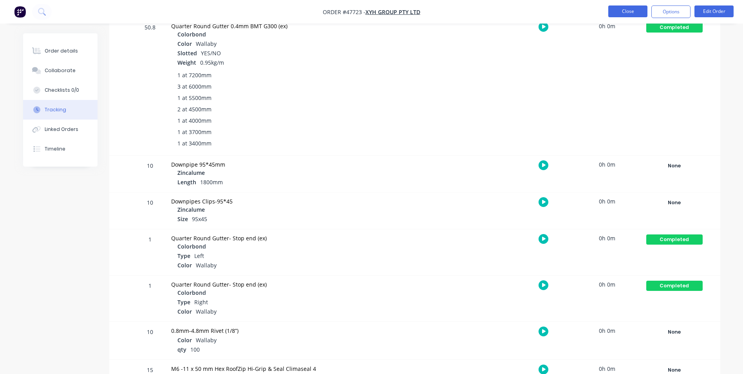 This screenshot has height=374, width=743. What do you see at coordinates (306, 201) in the screenshot?
I see `div: Downpipes Clips-95*45` at bounding box center [306, 201].